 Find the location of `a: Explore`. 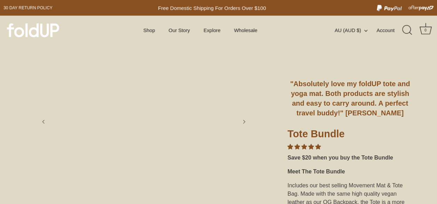

a: Explore is located at coordinates (212, 30).